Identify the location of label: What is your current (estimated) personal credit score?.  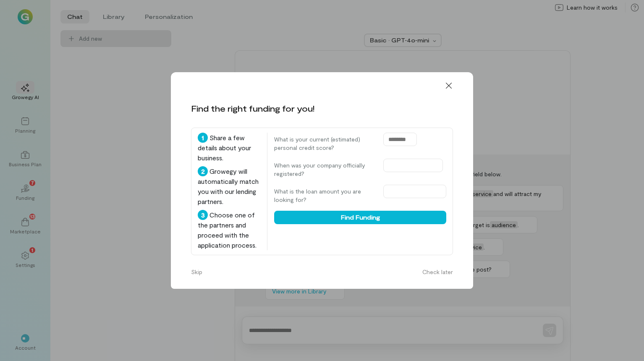
(325, 143).